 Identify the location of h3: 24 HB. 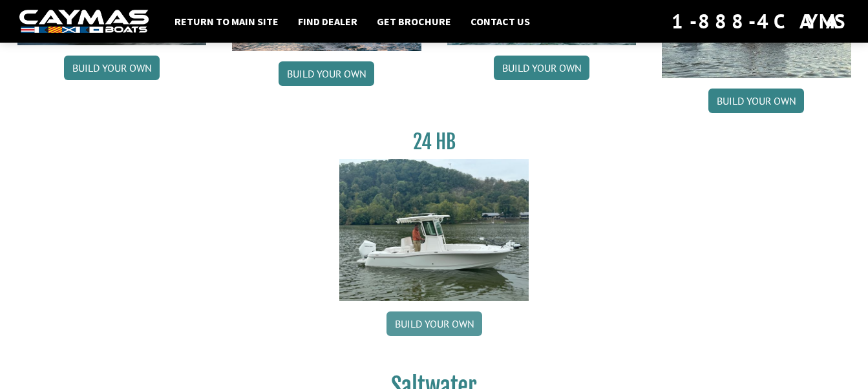
(433, 141).